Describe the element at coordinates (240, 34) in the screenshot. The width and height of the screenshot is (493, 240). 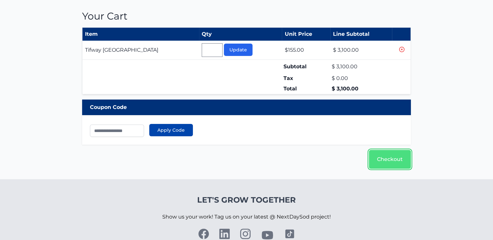
I see `th: Qty` at that location.